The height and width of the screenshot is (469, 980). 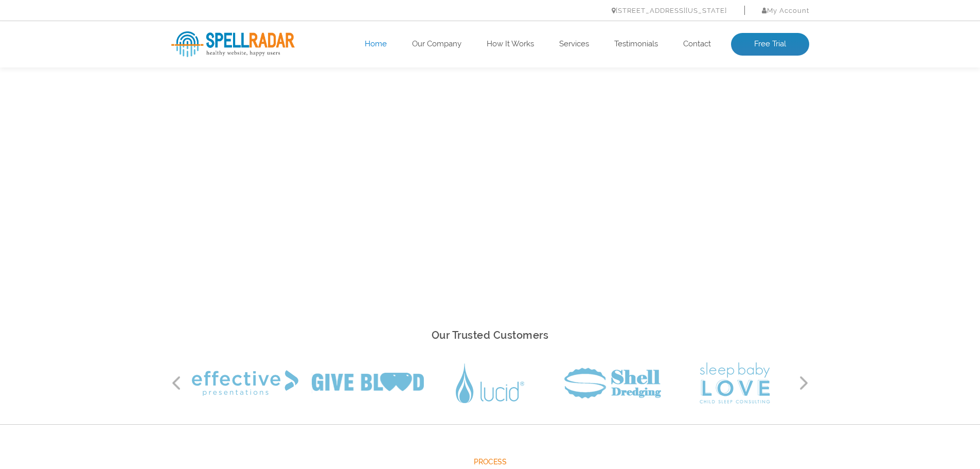 What do you see at coordinates (613, 383) in the screenshot?
I see `img: Shell Dredging` at bounding box center [613, 383].